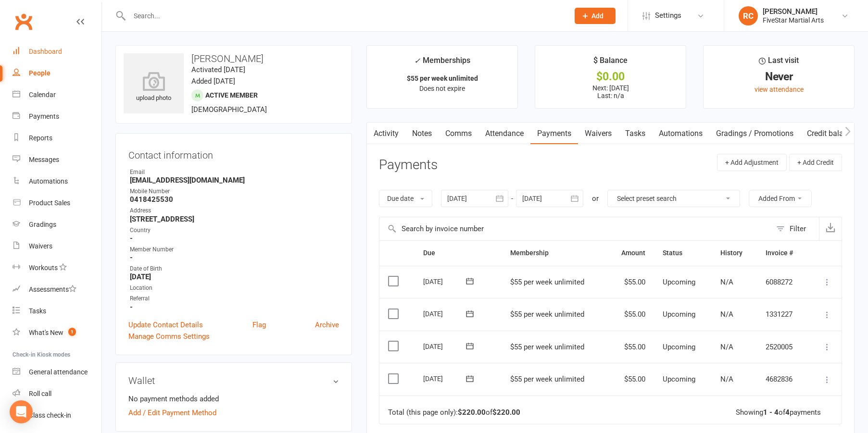 This screenshot has width=868, height=433. Describe the element at coordinates (610, 63) in the screenshot. I see `div: $ Balance` at that location.